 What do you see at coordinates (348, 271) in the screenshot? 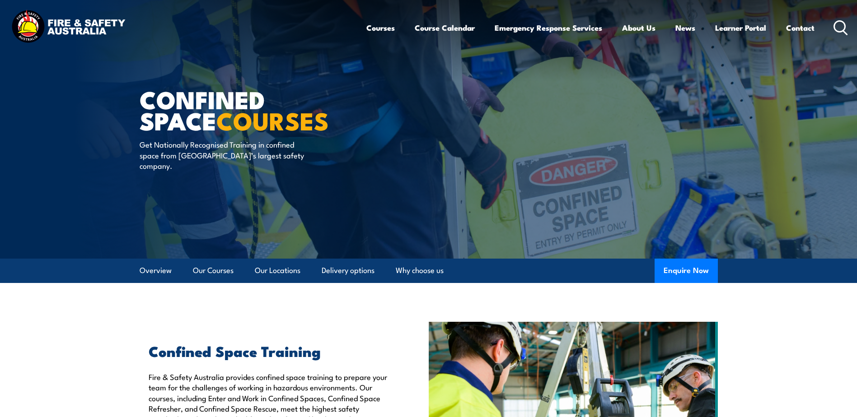
I see `a: Delivery options` at bounding box center [348, 271].